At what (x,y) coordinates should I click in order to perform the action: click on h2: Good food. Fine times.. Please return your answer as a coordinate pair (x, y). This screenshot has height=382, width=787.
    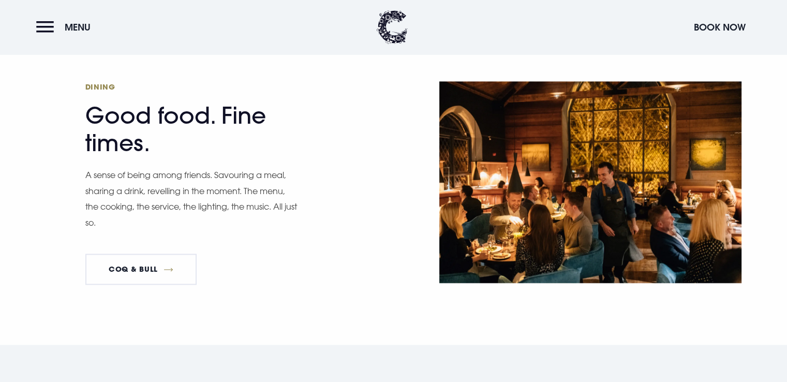
    Looking at the image, I should click on (186, 119).